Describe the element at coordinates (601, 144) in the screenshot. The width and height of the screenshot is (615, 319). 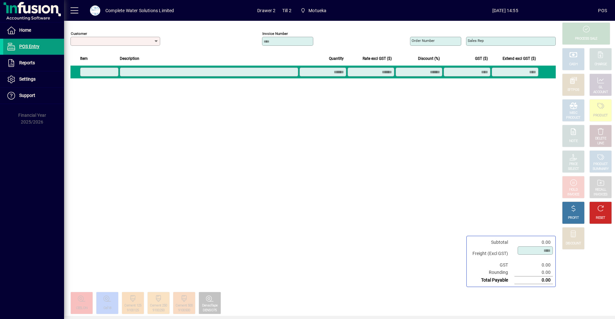
I see `div: LINE` at that location.